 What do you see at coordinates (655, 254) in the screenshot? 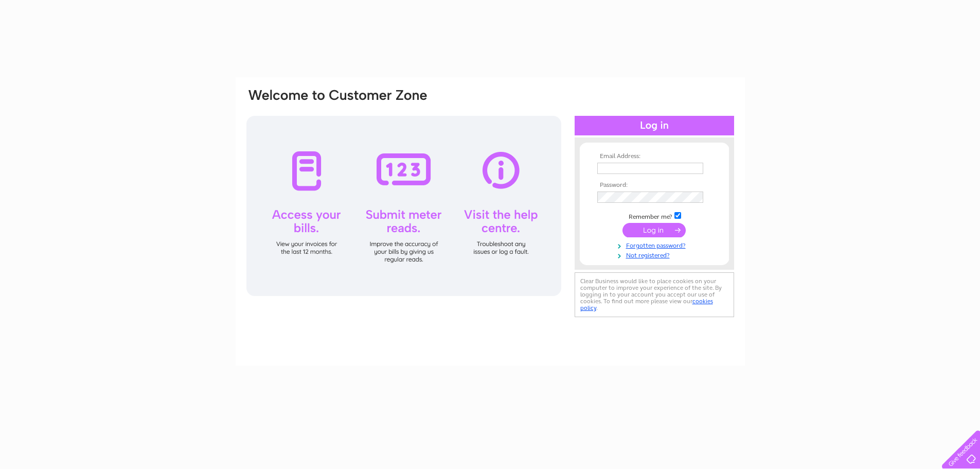
I see `a: Not registered?` at bounding box center [655, 254].